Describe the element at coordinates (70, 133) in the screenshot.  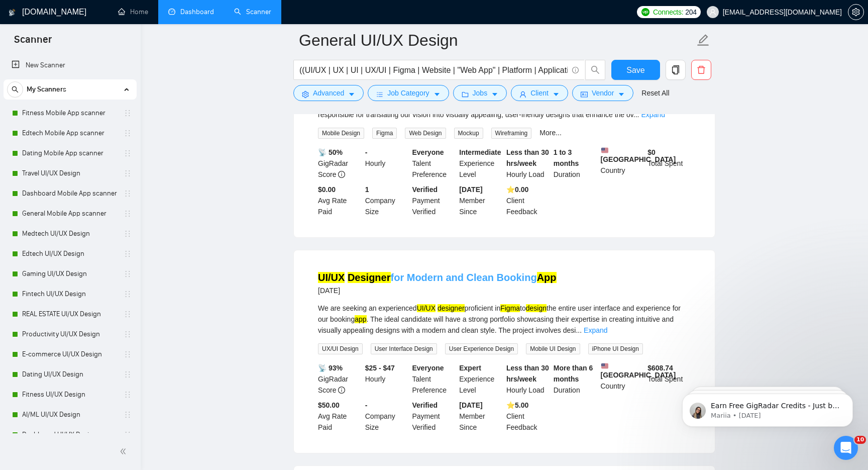
I see `a: Edtech Mobile App scanner` at that location.